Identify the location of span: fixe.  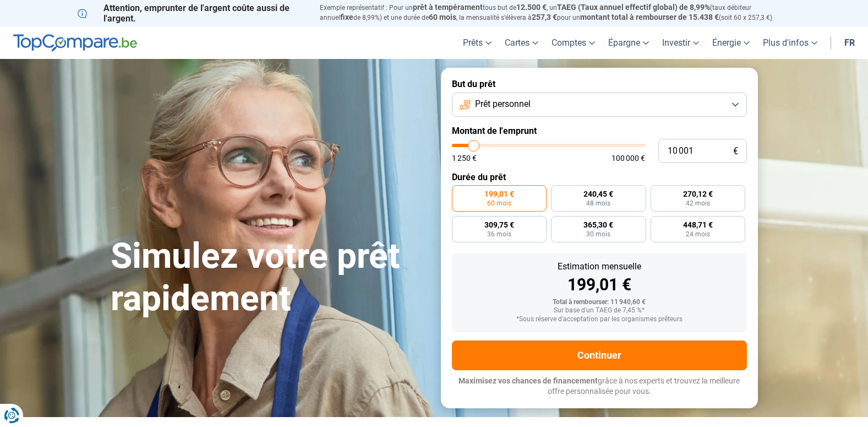
(347, 17).